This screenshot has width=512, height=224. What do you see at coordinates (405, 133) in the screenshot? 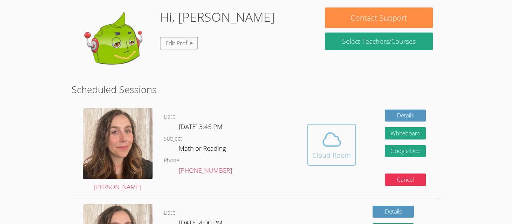
I see `button: Whiteboard` at bounding box center [405, 133].